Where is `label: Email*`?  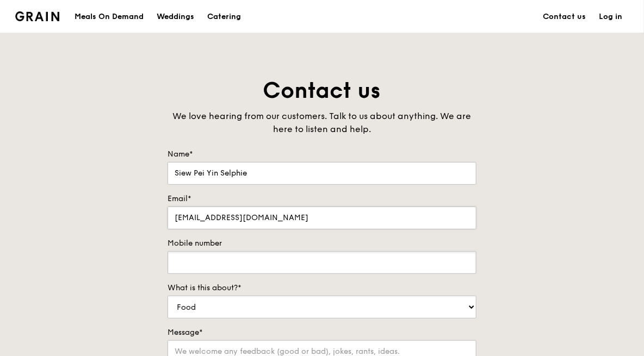 label: Email* is located at coordinates (322, 199).